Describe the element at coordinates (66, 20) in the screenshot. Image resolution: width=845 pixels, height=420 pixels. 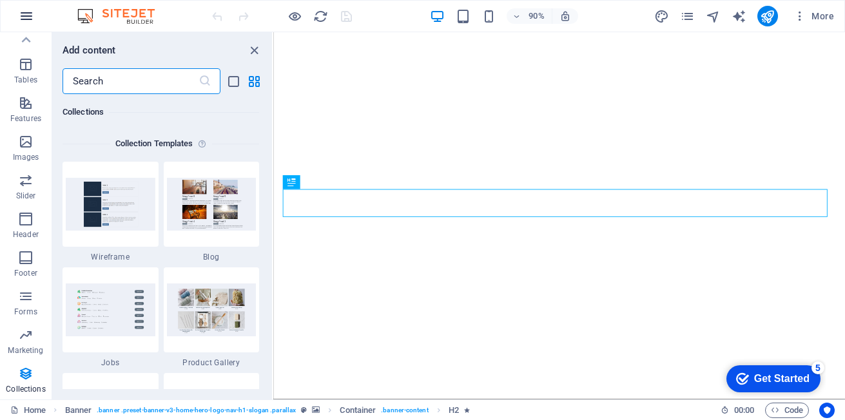
I see `div: Get Started` at that location.